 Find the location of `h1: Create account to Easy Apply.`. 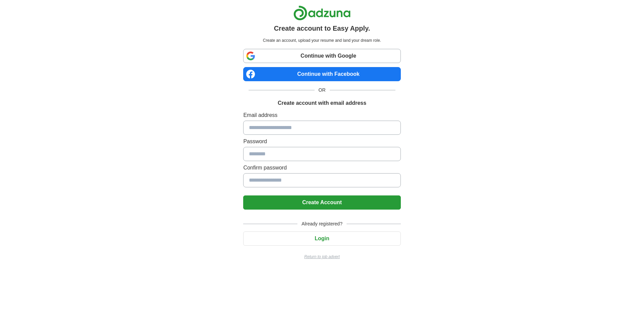

h1: Create account to Easy Apply. is located at coordinates (322, 28).